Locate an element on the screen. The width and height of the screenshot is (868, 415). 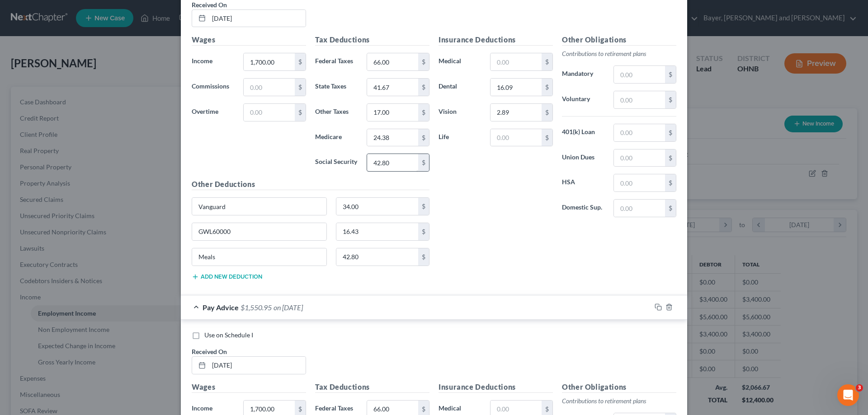
label: Dental is located at coordinates (460, 87).